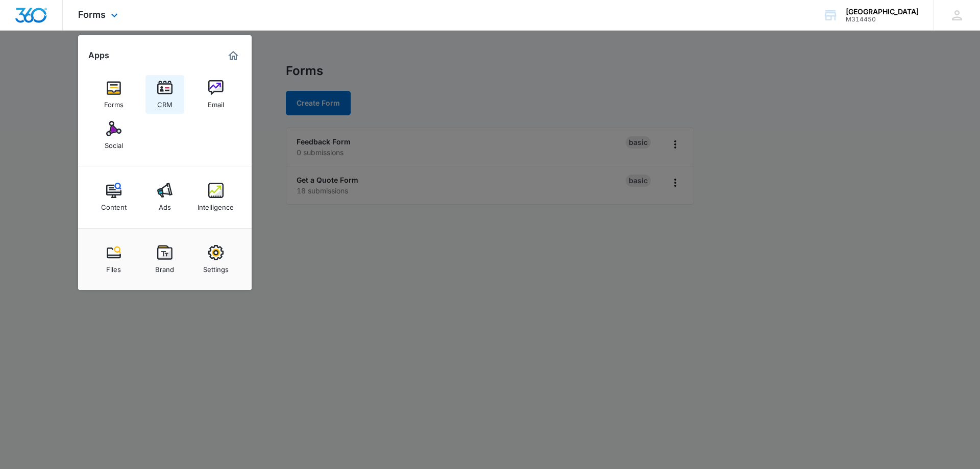 The height and width of the screenshot is (469, 980). Describe the element at coordinates (114, 135) in the screenshot. I see `a: Social` at that location.